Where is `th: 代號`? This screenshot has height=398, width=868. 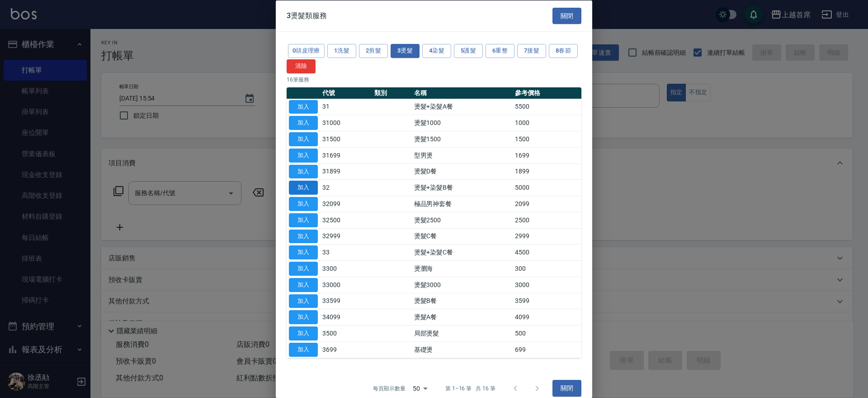
th: 代號 is located at coordinates (346, 92).